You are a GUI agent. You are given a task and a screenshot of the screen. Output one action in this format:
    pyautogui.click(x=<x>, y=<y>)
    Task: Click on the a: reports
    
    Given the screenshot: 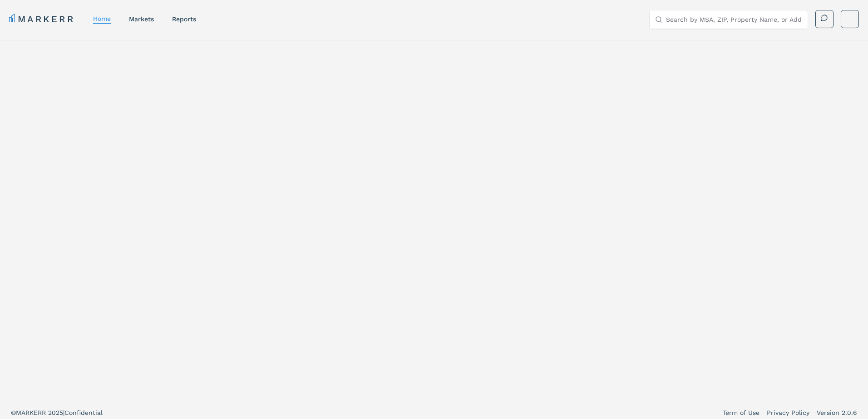 What is the action you would take?
    pyautogui.click(x=184, y=19)
    